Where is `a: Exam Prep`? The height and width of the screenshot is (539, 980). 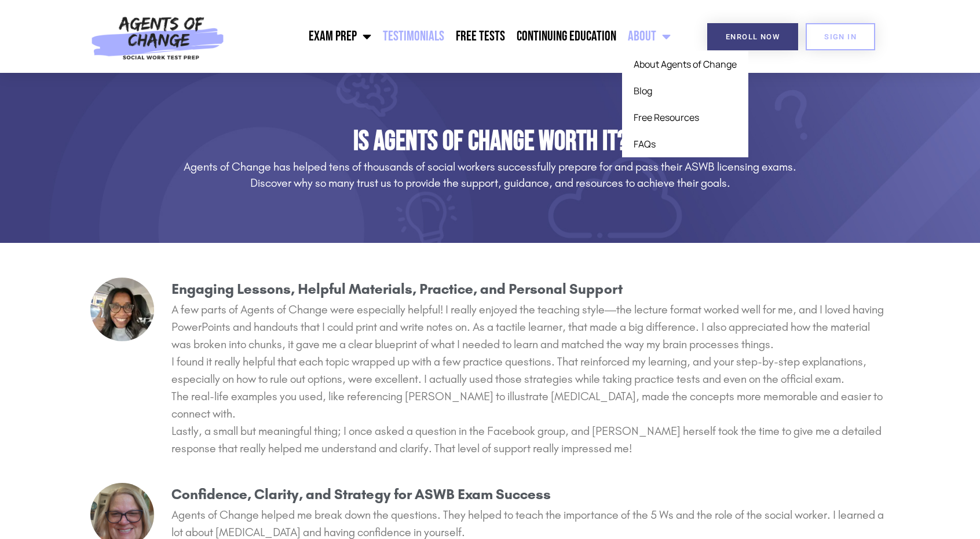
a: Exam Prep is located at coordinates (340, 37).